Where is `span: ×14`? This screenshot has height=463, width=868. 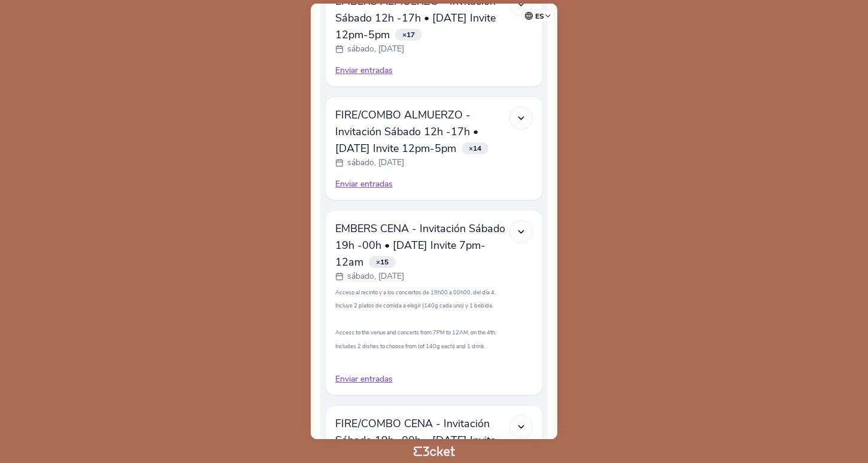
span: ×14 is located at coordinates (474, 149).